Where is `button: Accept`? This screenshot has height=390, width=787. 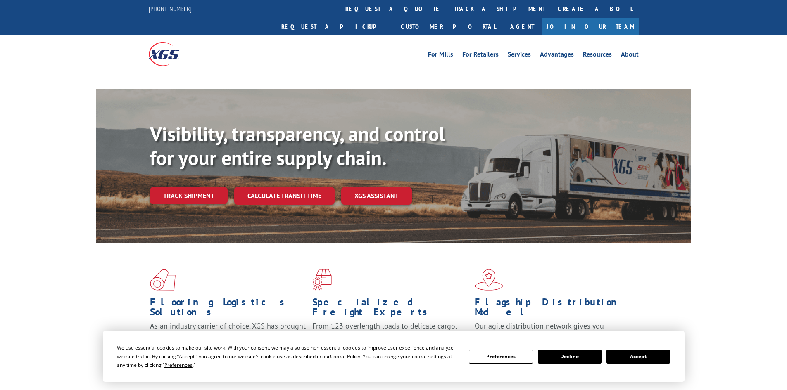
button: Accept is located at coordinates (638, 357).